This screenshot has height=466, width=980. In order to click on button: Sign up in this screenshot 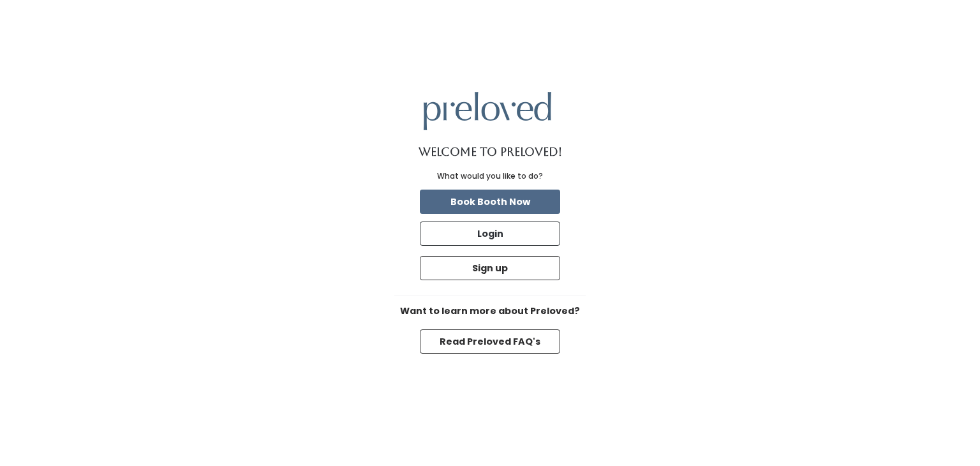, I will do `click(490, 268)`.